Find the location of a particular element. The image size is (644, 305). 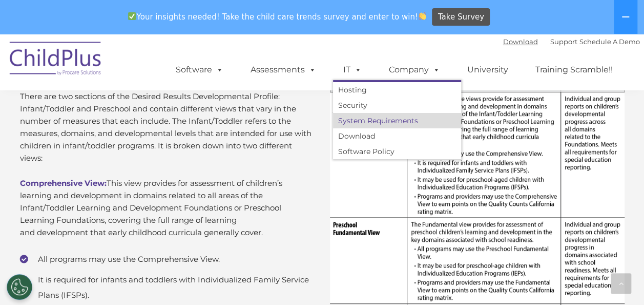

a: Software is located at coordinates (199, 70).